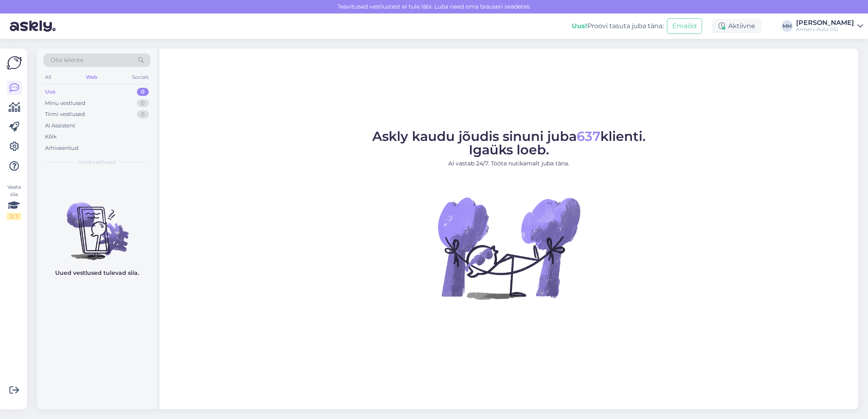 This screenshot has width=868, height=419. What do you see at coordinates (580, 26) in the screenshot?
I see `b: Uus!` at bounding box center [580, 26].